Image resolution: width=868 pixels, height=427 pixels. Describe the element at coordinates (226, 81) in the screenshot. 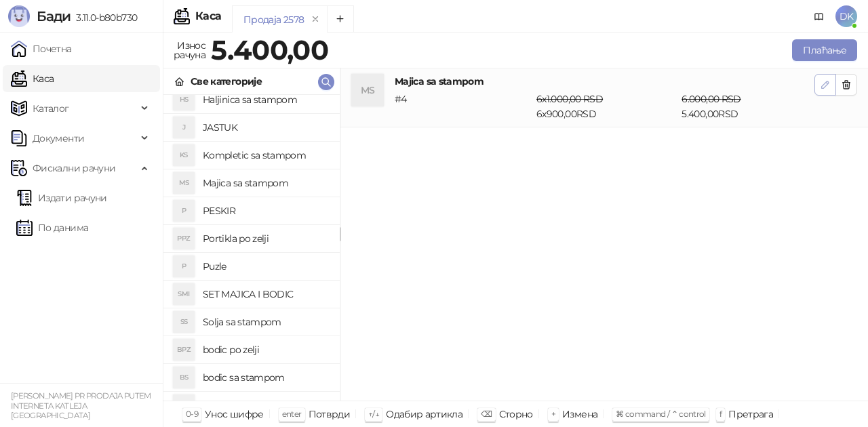

I see `div: Све категорије` at that location.